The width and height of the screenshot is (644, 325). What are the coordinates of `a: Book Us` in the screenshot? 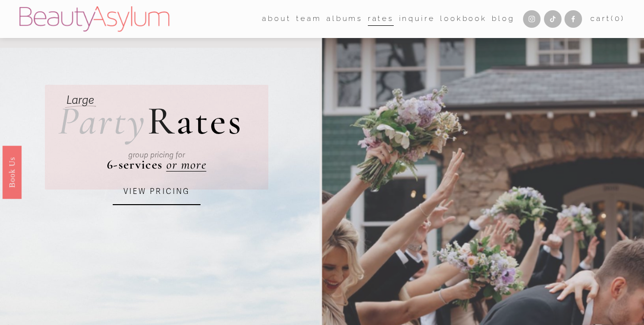 It's located at (12, 172).